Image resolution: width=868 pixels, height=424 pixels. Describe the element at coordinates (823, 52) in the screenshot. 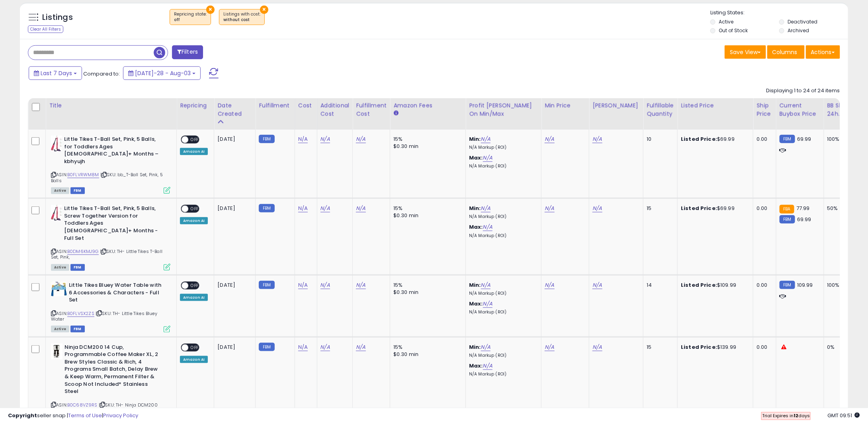

I see `button: Actions` at that location.